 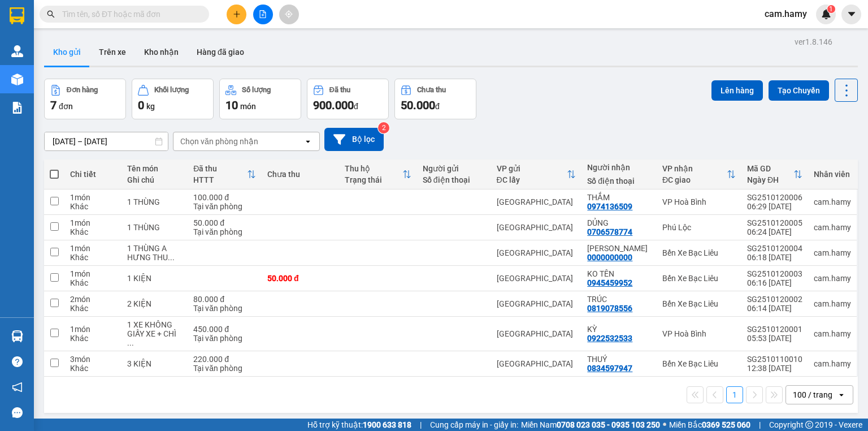 I want to click on button: Khối lượng0kg, so click(x=172, y=99).